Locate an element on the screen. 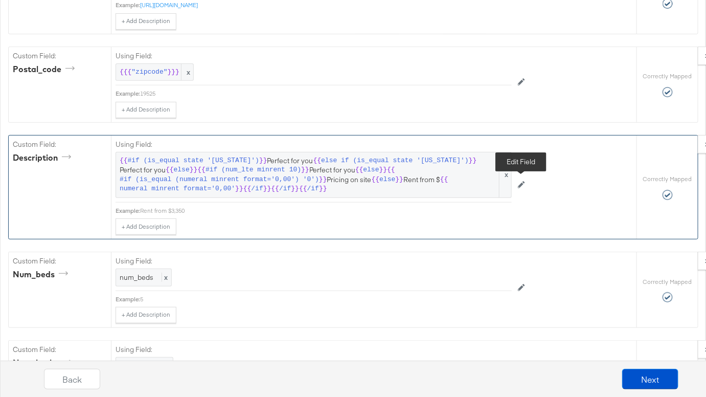 The width and height of the screenshot is (706, 397). span: #if (num_lte minrent 10) is located at coordinates (253, 170).